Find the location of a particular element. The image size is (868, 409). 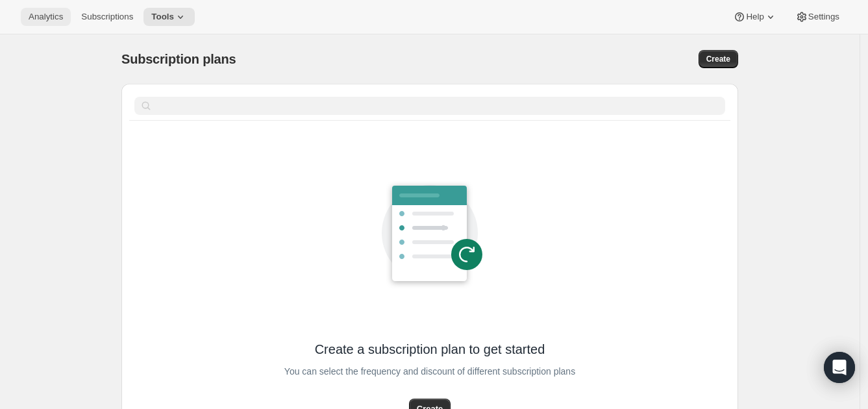

button: Create is located at coordinates (718, 59).